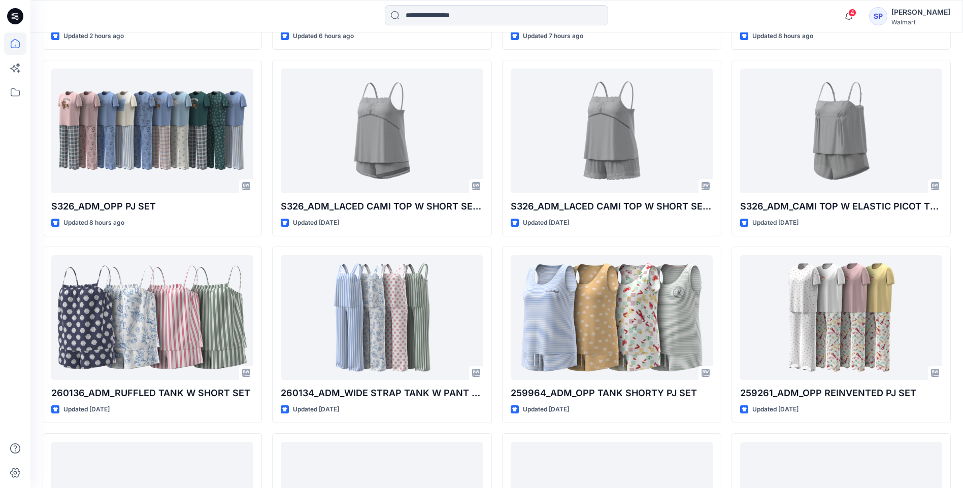 The image size is (963, 488). Describe the element at coordinates (920, 22) in the screenshot. I see `div: Walmart` at that location.